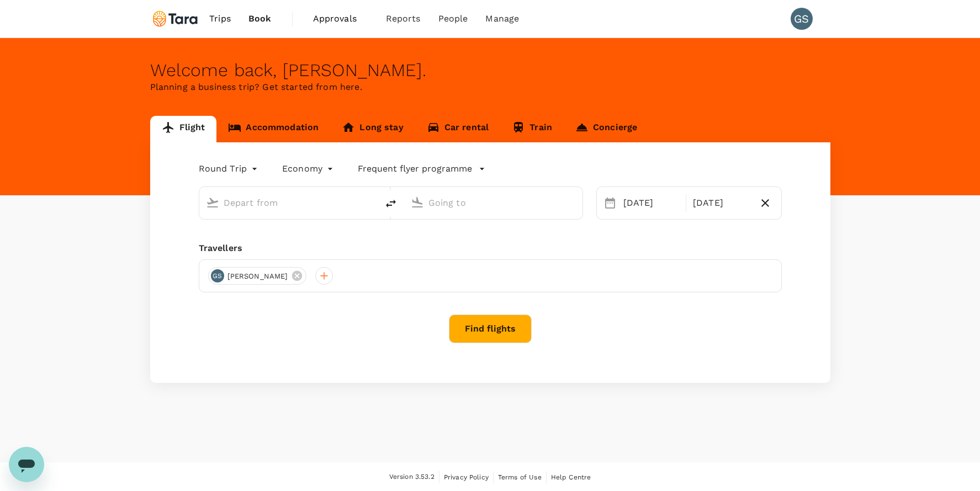  I want to click on div: Round Trip, so click(230, 169).